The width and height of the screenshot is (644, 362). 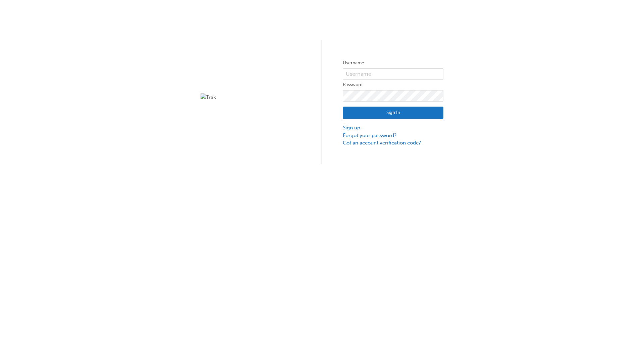 I want to click on label: Username, so click(x=393, y=63).